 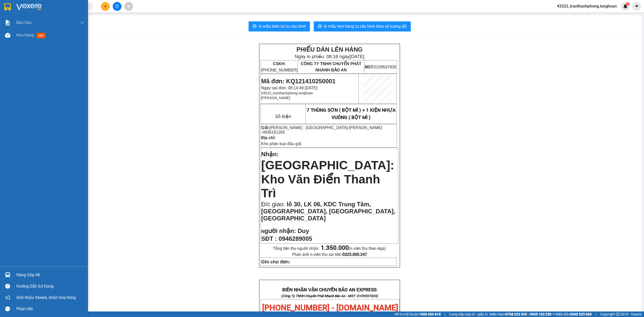 What do you see at coordinates (303, 231) in the screenshot?
I see `span: Duy` at bounding box center [303, 231].